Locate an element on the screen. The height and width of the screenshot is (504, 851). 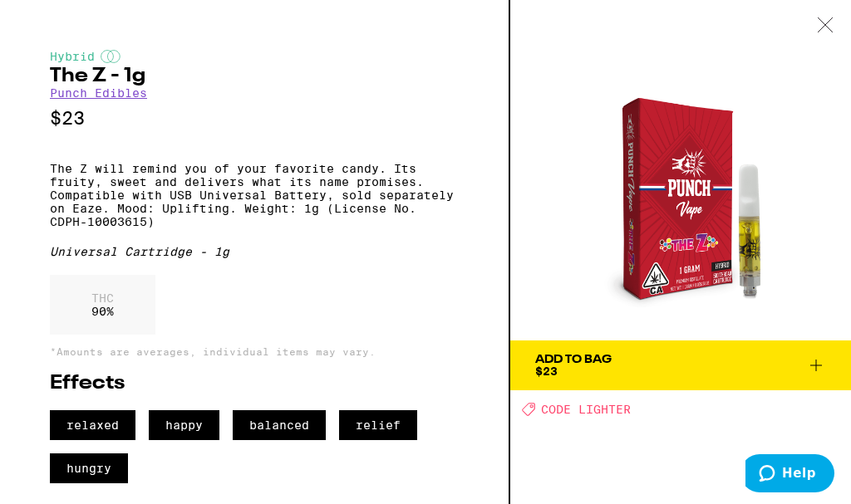
p: *Amounts are averages, individual items may vary. is located at coordinates (254, 352).